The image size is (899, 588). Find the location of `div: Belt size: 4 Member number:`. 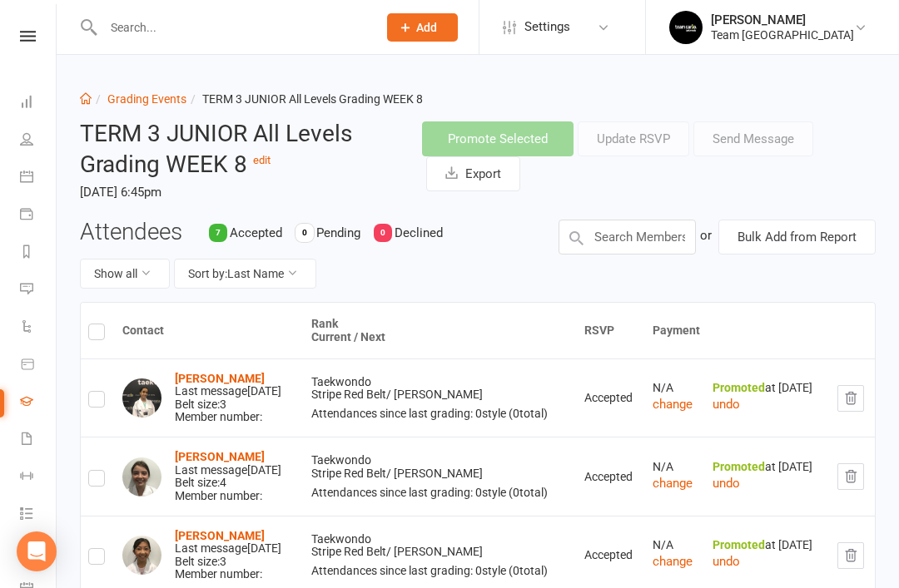

div: Belt size: 4 Member number: is located at coordinates (228, 477).